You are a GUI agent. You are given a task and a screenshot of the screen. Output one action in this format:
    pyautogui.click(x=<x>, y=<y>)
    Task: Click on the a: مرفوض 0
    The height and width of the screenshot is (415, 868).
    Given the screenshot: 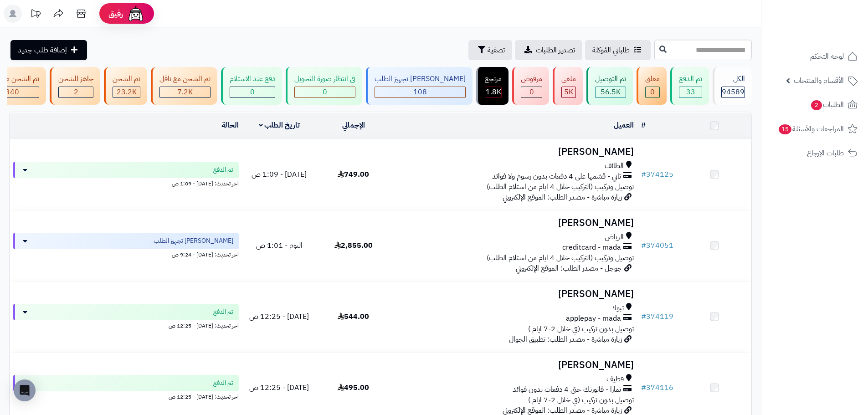 What is the action you would take?
    pyautogui.click(x=530, y=86)
    